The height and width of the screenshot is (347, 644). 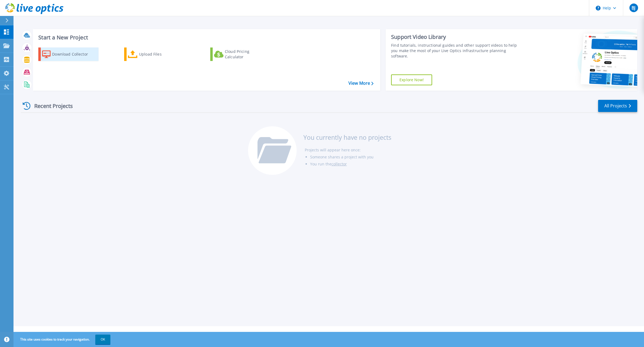 What do you see at coordinates (68, 54) in the screenshot?
I see `a: Download Collector` at bounding box center [68, 54].